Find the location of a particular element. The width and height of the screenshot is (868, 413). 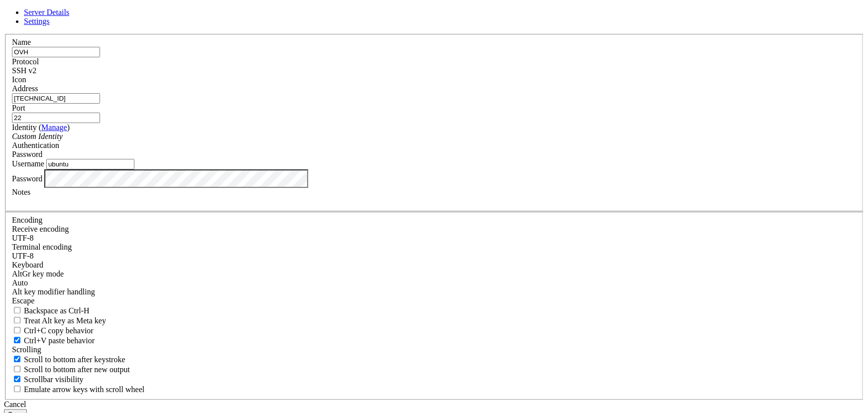

div: Auto is located at coordinates (434, 283).